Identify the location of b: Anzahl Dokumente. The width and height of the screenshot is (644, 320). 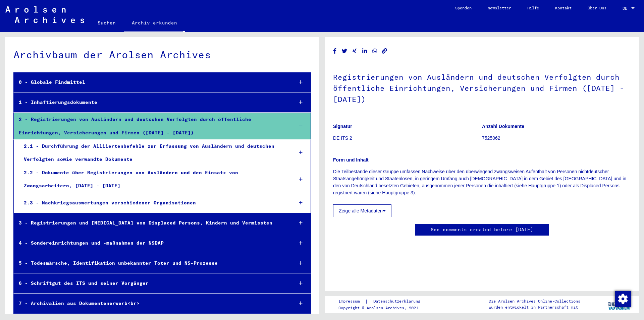
(503, 127).